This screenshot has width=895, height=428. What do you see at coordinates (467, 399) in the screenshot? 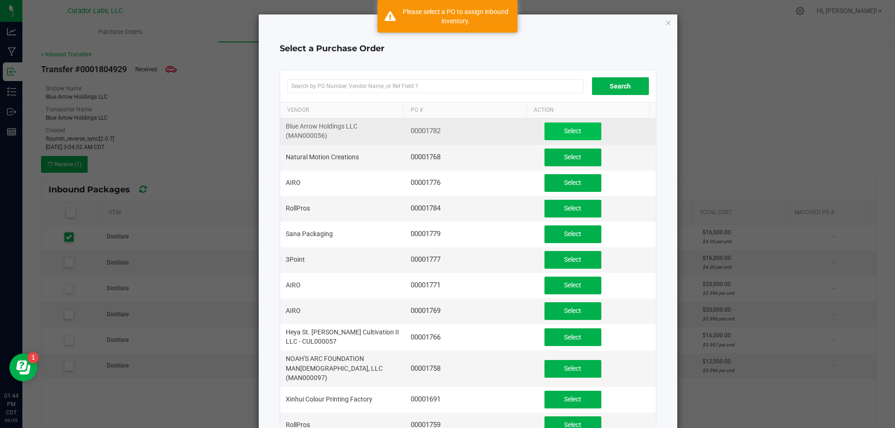
I see `div: 00001691` at bounding box center [467, 399].